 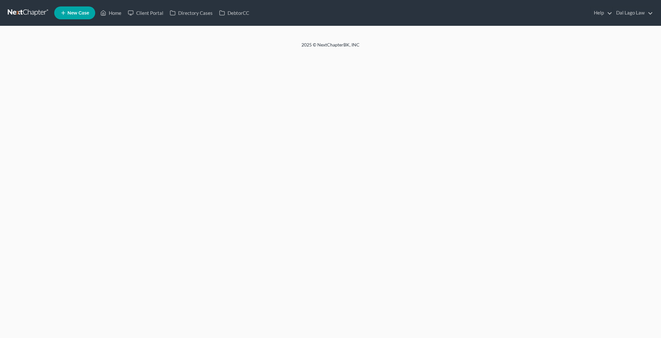 What do you see at coordinates (75, 13) in the screenshot?
I see `new-legal-case-button: New Case` at bounding box center [75, 13].